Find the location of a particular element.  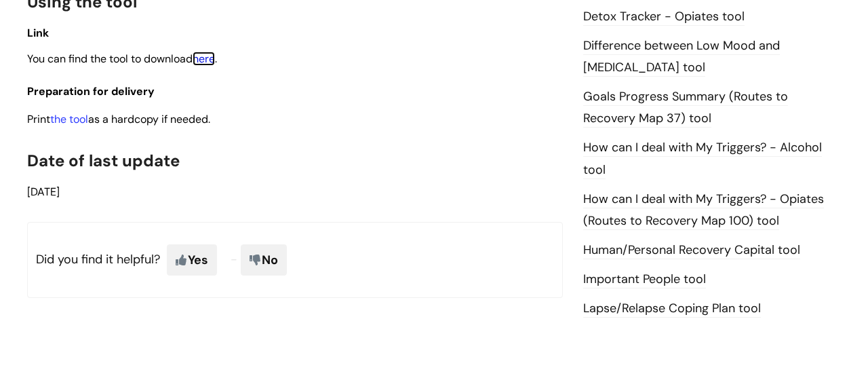

a: Human/Personal Recovery Capital tool is located at coordinates (691, 250).